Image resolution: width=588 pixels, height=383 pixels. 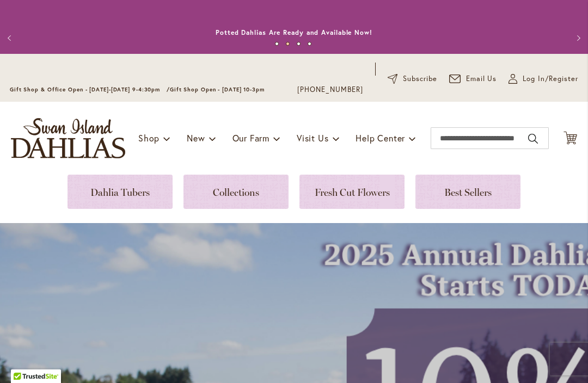 I want to click on button: 2 of 4, so click(x=287, y=44).